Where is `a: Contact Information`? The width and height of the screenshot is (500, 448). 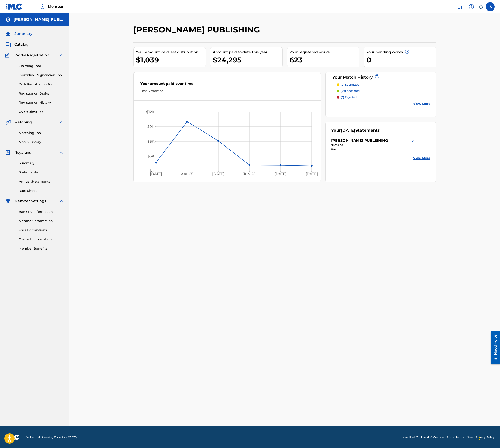 a: Contact Information is located at coordinates (41, 240).